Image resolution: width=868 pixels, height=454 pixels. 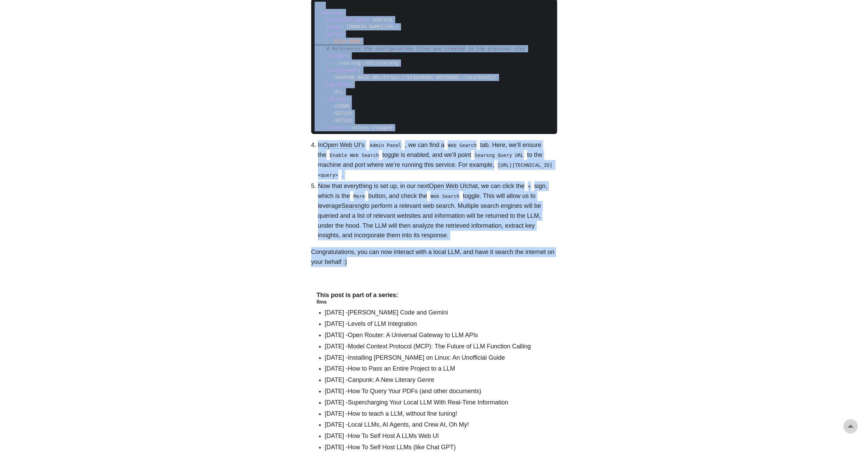 I want to click on span: SETUID, so click(x=343, y=120).